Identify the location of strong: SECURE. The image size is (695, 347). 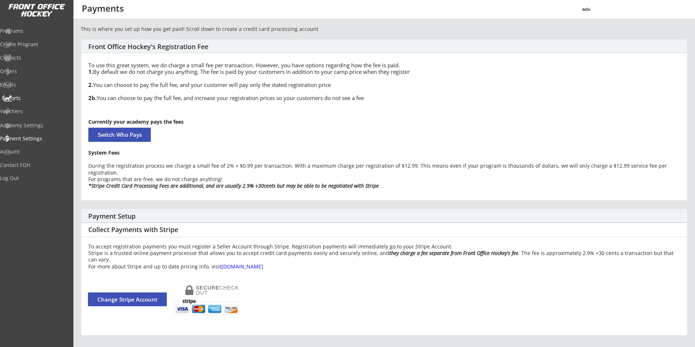
(208, 288).